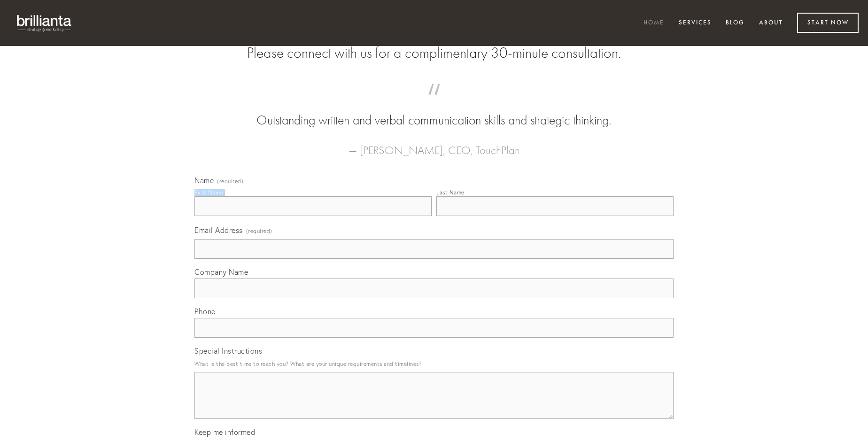 This screenshot has width=868, height=441. Describe the element at coordinates (205, 311) in the screenshot. I see `span: Phone` at that location.